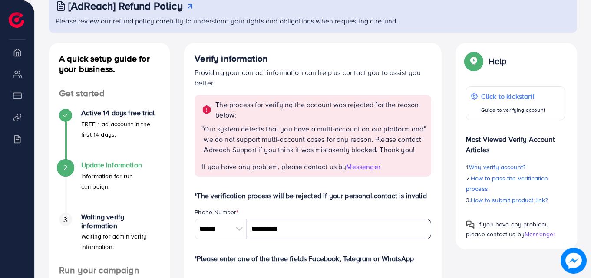  What do you see at coordinates (207, 110) in the screenshot?
I see `img: alert` at bounding box center [207, 110].